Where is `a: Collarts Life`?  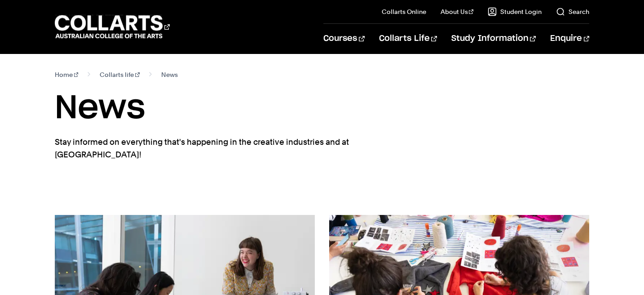 a: Collarts Life is located at coordinates (407, 39).